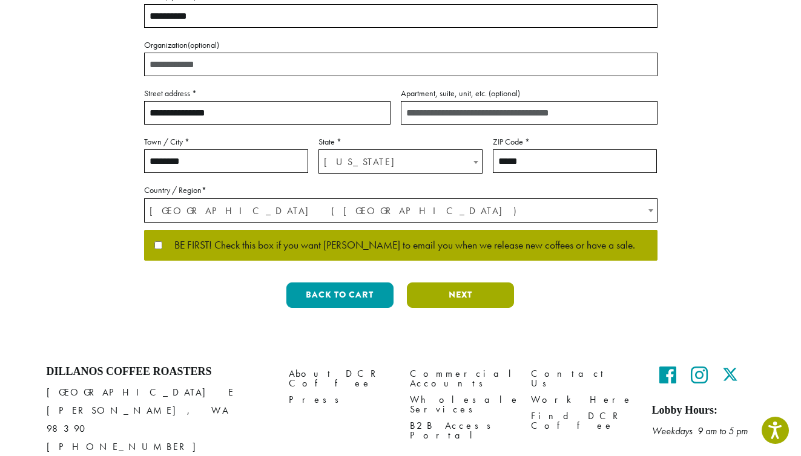  I want to click on button: Back to cart, so click(339, 295).